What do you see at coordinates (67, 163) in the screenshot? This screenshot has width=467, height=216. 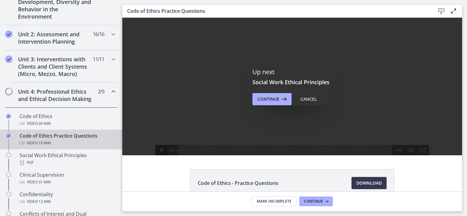 I see `div: PDF` at bounding box center [67, 163].